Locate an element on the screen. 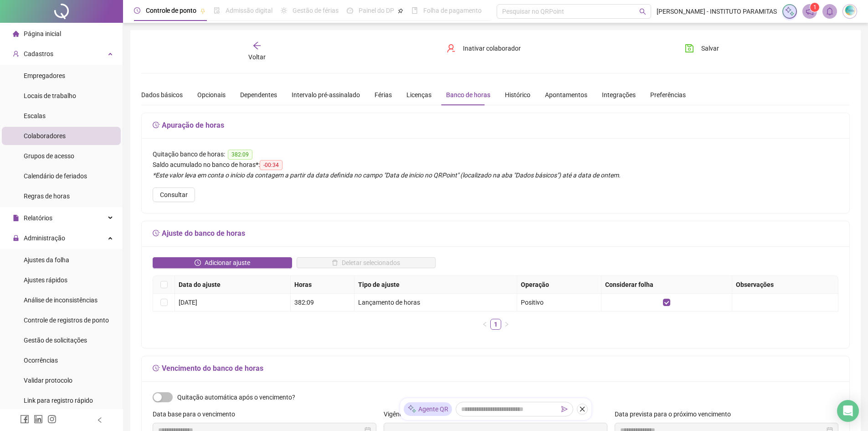 The height and width of the screenshot is (431, 868). span: Controle de registros de ponto is located at coordinates (66, 320).